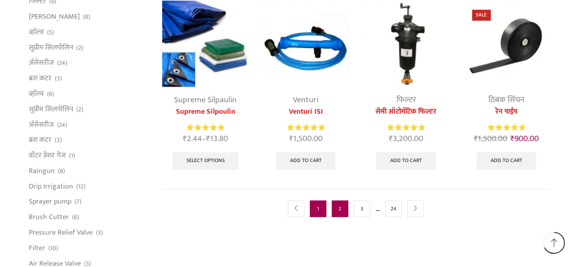 This screenshot has width=578, height=267. Describe the element at coordinates (318, 209) in the screenshot. I see `a: Page 1` at that location.